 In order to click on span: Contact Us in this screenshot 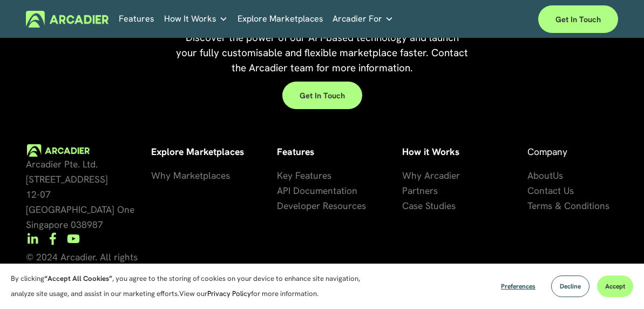, I will do `click(550, 190)`.